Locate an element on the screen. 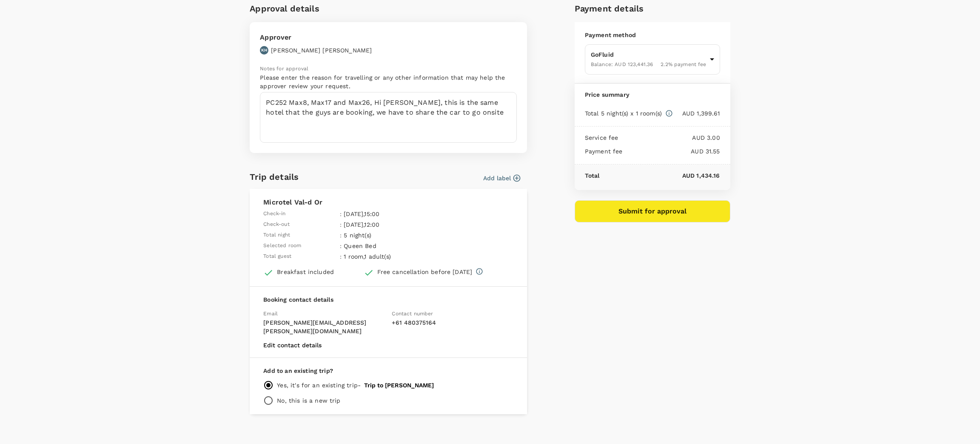 Image resolution: width=980 pixels, height=444 pixels. p: AUD 3.00 is located at coordinates (669, 138).